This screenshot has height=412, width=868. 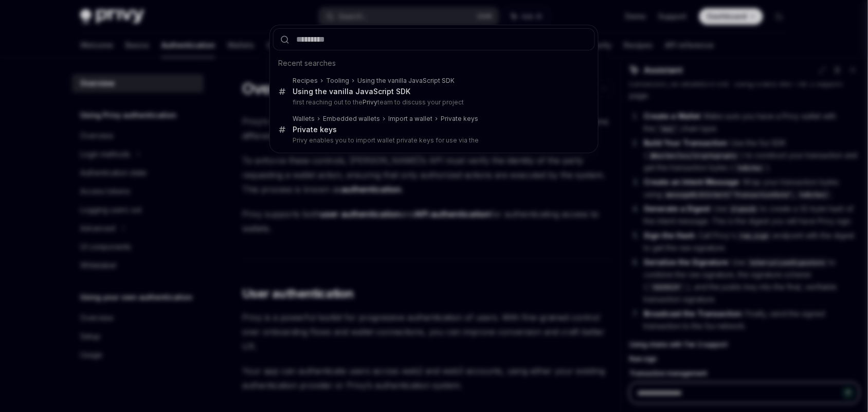 What do you see at coordinates (303, 119) in the screenshot?
I see `div: Wallets` at bounding box center [303, 119].